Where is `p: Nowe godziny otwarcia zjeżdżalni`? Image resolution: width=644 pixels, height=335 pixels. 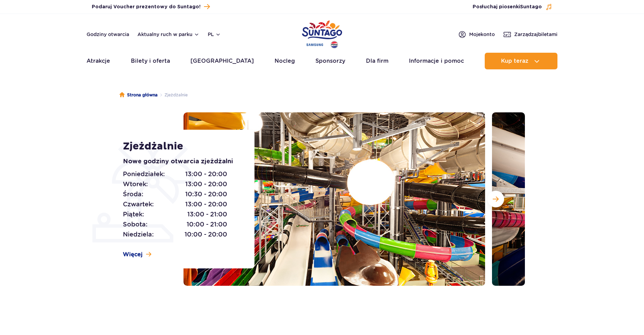 p: Nowe godziny otwarcia zjeżdżalni is located at coordinates (181, 162).